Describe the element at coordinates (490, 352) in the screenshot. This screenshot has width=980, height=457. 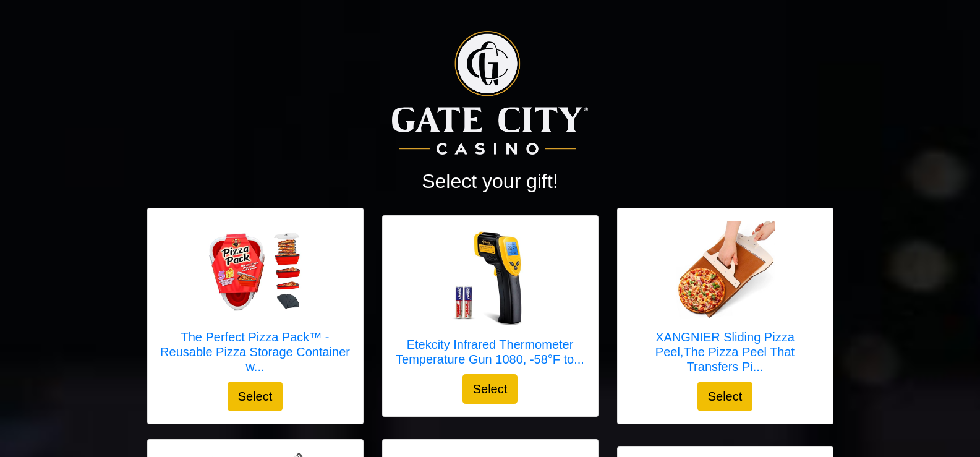
I see `h5: Etekcity Infrared Thermometer Temperature Gun 1080, -58°F to...` at that location.